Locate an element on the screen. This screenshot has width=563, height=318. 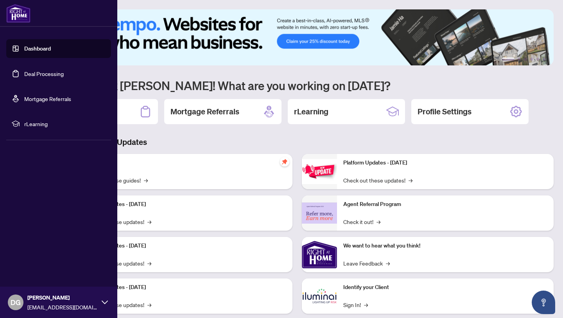
button: 6 is located at coordinates (544, 59).